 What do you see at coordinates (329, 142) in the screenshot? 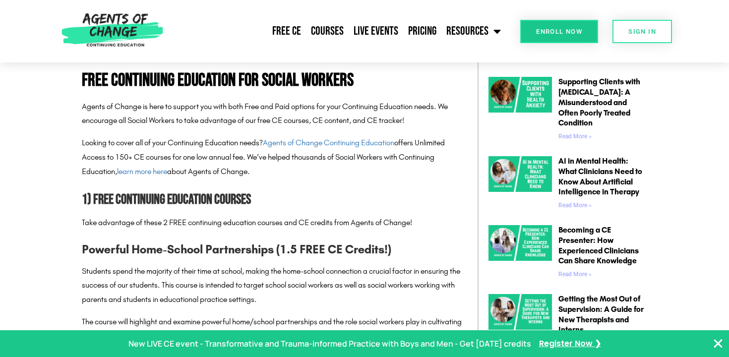
I see `a: Agents of Change Continuing Education` at bounding box center [329, 142].